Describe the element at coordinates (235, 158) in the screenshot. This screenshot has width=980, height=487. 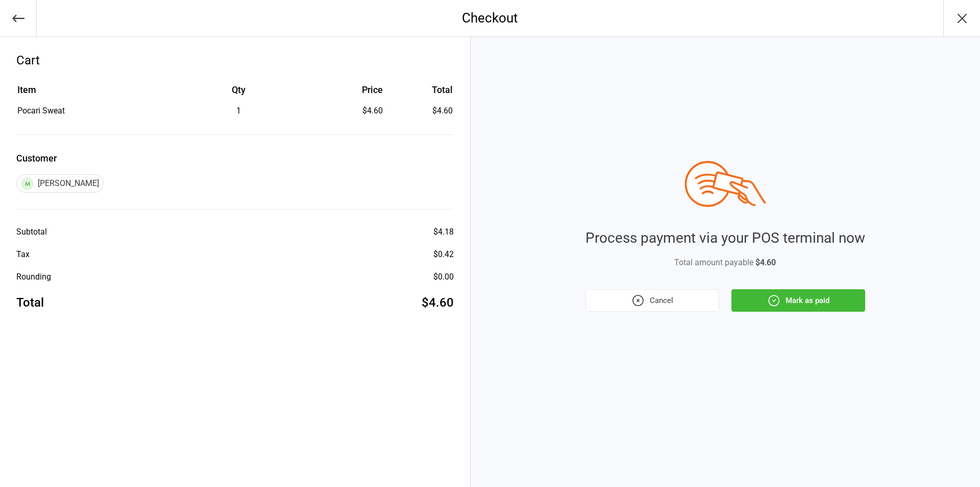
I see `label: Customer` at that location.